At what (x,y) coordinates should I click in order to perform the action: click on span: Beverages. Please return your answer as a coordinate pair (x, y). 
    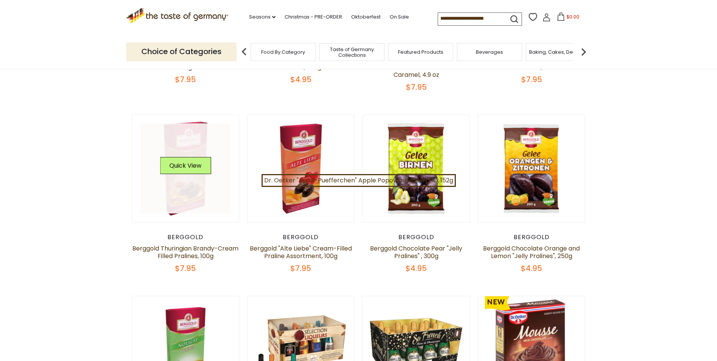
    Looking at the image, I should click on (489, 52).